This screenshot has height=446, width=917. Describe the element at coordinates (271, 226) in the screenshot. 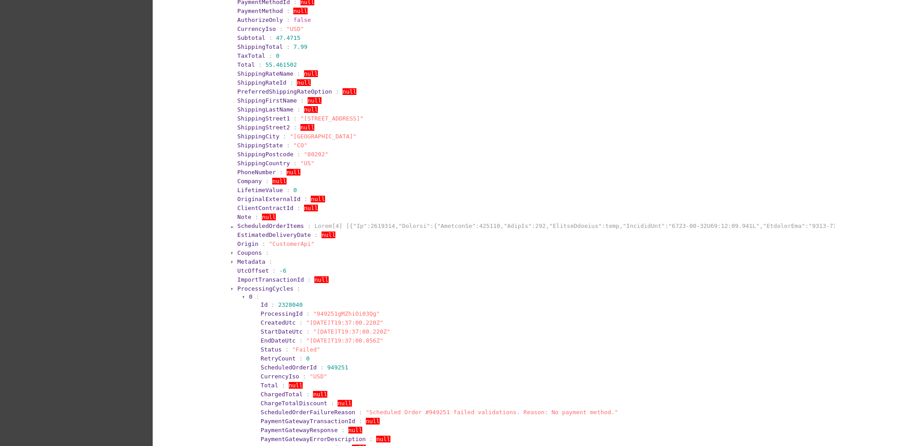

I see `span: ScheduledOrderItems` at that location.